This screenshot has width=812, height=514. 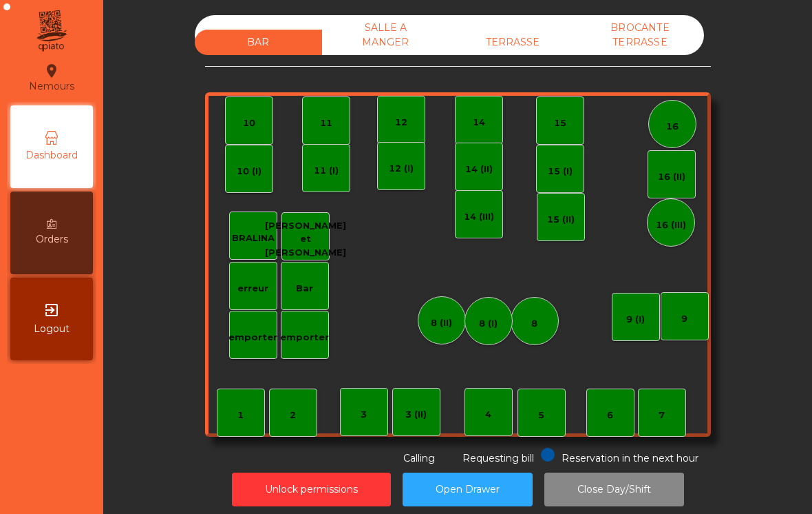 I want to click on div: 16 (III), so click(x=671, y=225).